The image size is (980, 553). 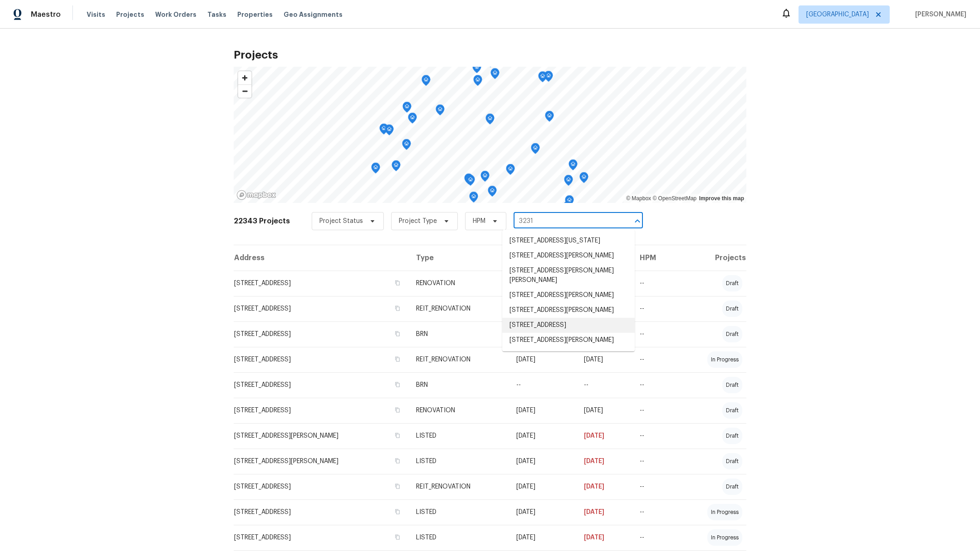 I want to click on th: Address, so click(x=321, y=258).